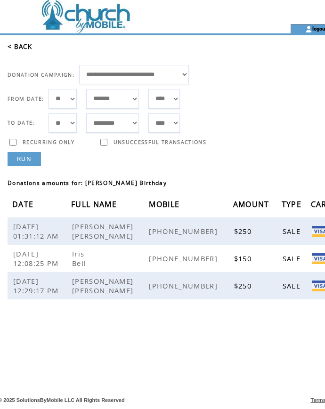 Image resolution: width=325 pixels, height=409 pixels. Describe the element at coordinates (41, 75) in the screenshot. I see `span: DONATION CAMPAIGN:` at that location.